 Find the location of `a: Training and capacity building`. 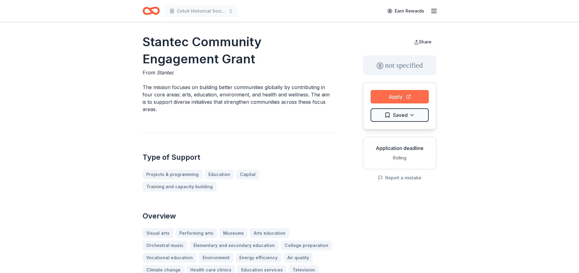

a: Training and capacity building is located at coordinates (179, 187).